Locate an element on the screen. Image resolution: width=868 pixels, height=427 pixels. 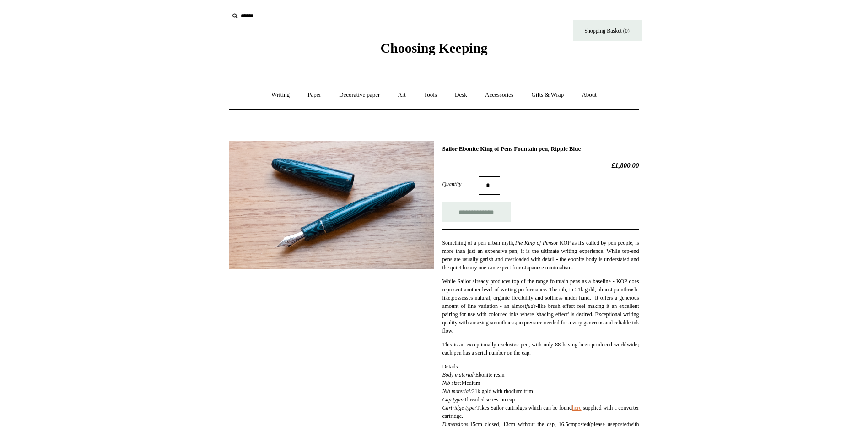
i: Cap type: is located at coordinates (453, 399).